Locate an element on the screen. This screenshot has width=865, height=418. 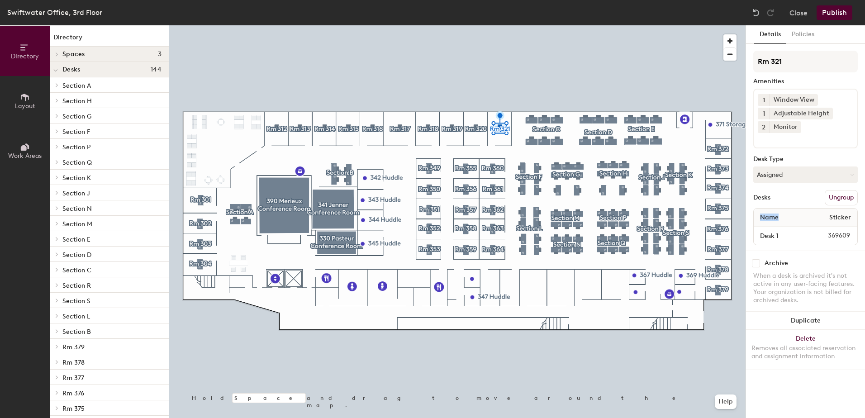
span: Desks is located at coordinates (71, 70).